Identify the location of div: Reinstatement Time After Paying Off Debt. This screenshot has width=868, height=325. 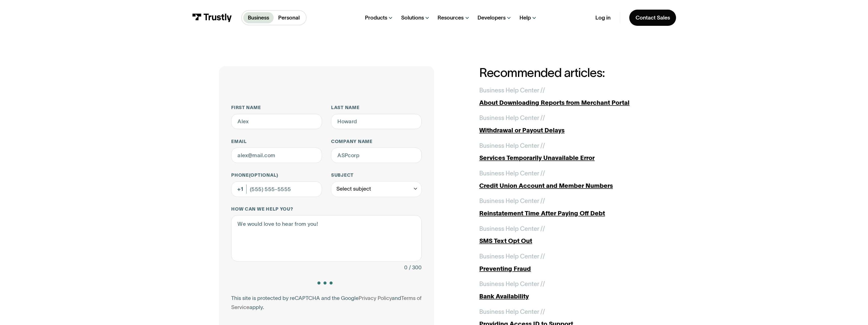
(564, 213).